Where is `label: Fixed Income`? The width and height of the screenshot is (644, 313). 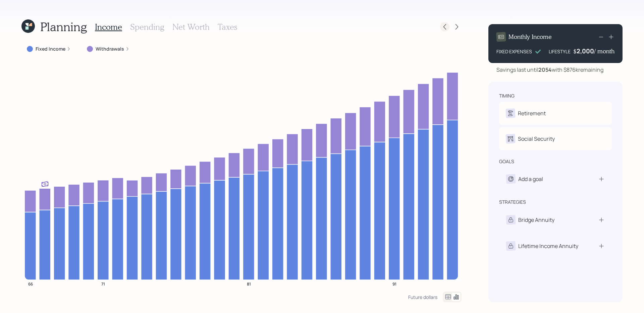 label: Fixed Income is located at coordinates (50, 49).